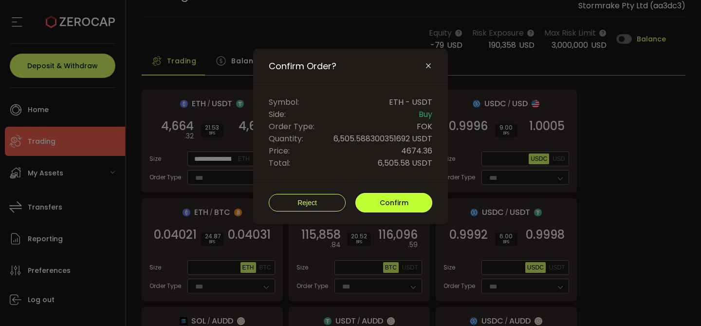 This screenshot has height=326, width=701. I want to click on span: FOK, so click(425, 126).